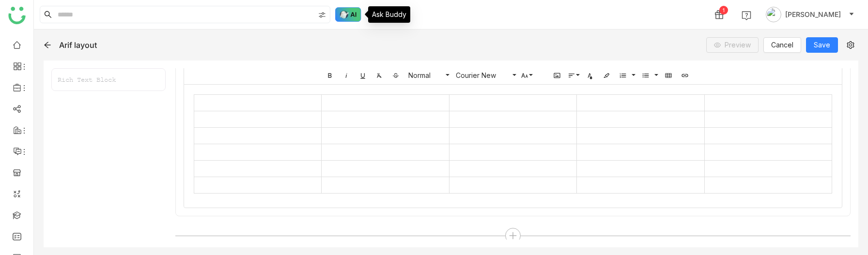 The height and width of the screenshot is (255, 868). What do you see at coordinates (363, 75) in the screenshot?
I see `button: Underline (⌘U)` at bounding box center [363, 75].